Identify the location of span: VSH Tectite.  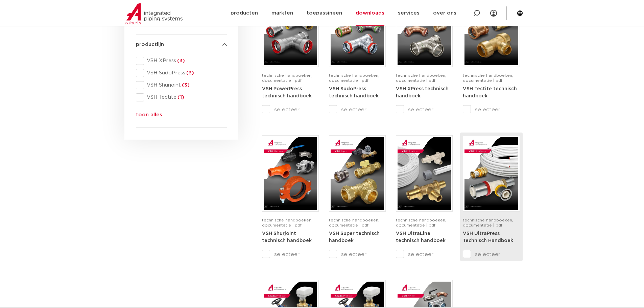
(185, 97).